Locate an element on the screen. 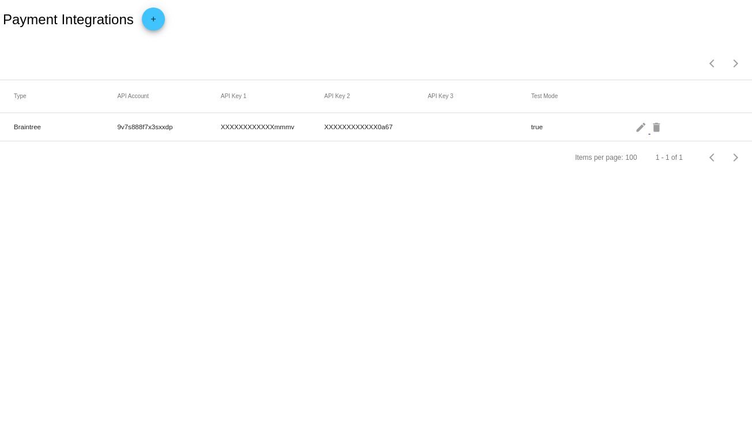  mat-cell: 9v7s888f7x3sxxdp is located at coordinates (168, 126).